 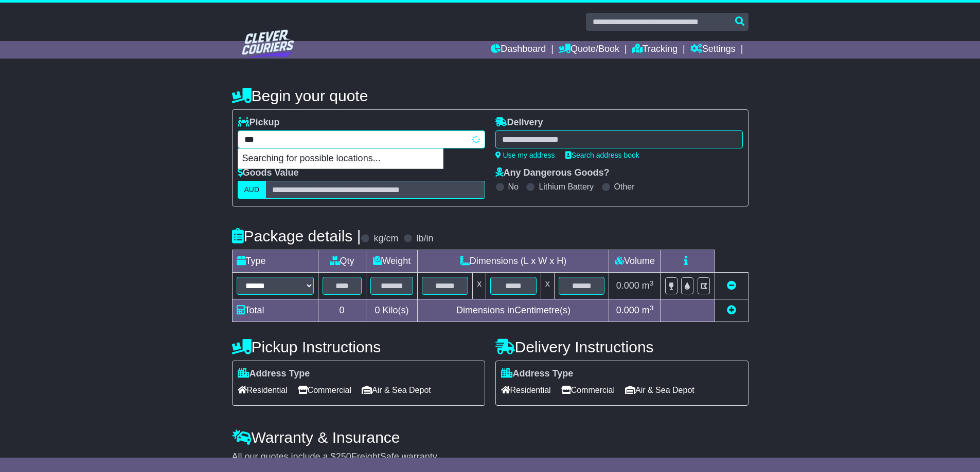 What do you see at coordinates (268, 173) in the screenshot?
I see `label: Goods Value` at bounding box center [268, 173].